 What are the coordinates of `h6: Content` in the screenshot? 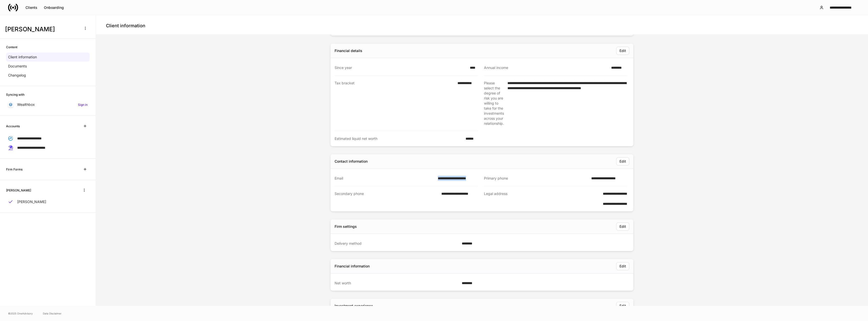 It's located at (11, 47).